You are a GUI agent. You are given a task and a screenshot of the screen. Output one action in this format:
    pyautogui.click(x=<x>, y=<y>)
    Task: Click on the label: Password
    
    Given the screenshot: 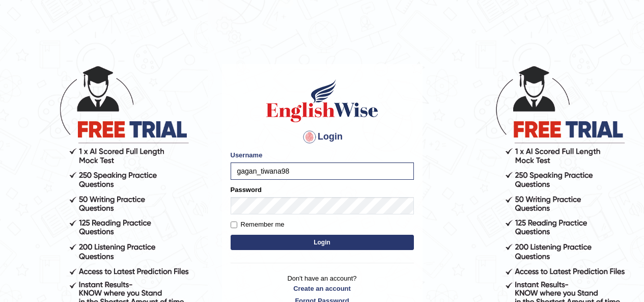 What is the action you would take?
    pyautogui.click(x=246, y=190)
    